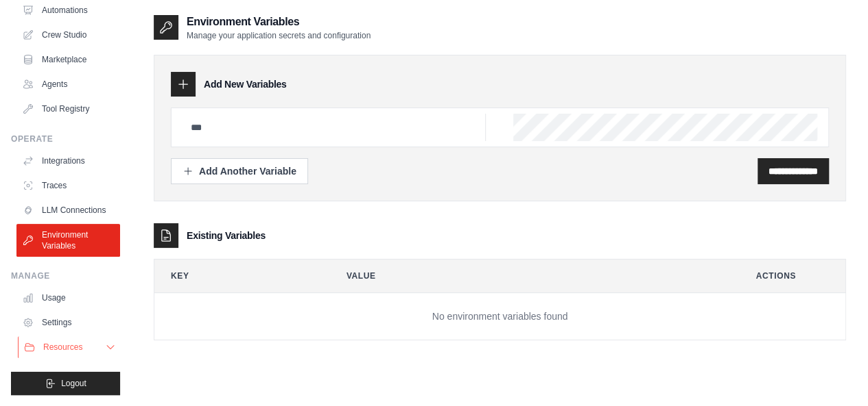 The image size is (868, 406). I want to click on th: Actions, so click(792, 276).